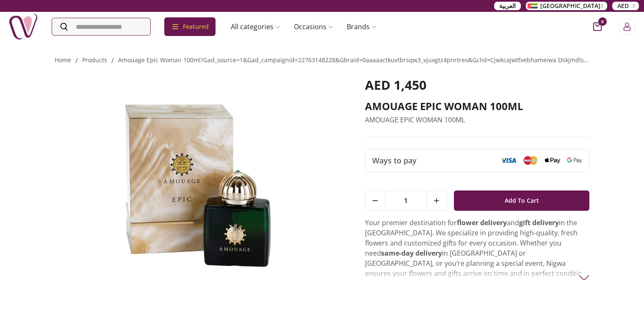 Image resolution: width=644 pixels, height=309 pixels. I want to click on img: arrow, so click(584, 277).